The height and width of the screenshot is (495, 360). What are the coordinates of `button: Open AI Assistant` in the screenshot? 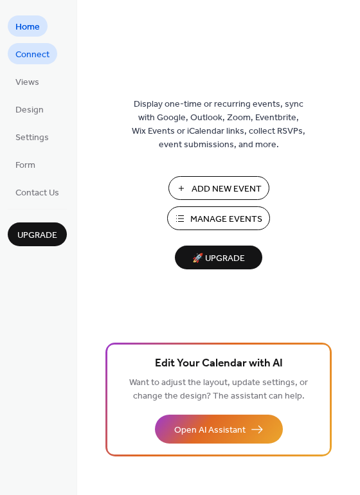 It's located at (218, 429).